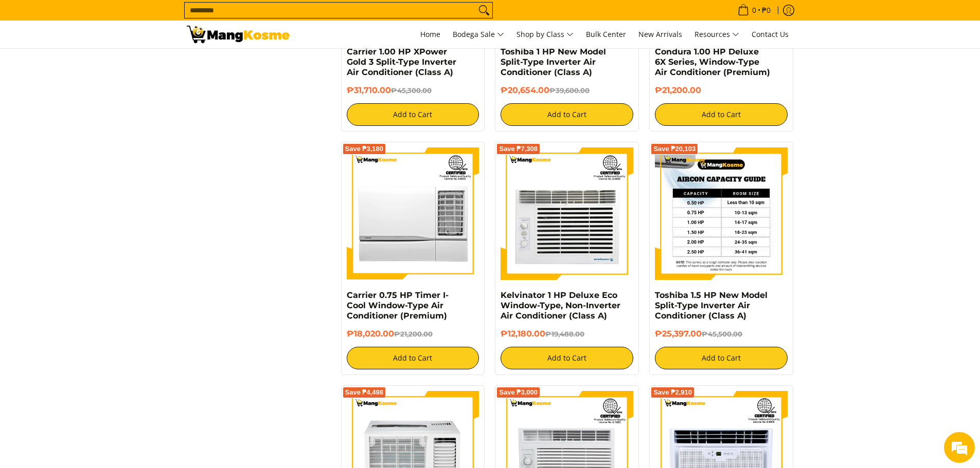  I want to click on a: Home, so click(430, 34).